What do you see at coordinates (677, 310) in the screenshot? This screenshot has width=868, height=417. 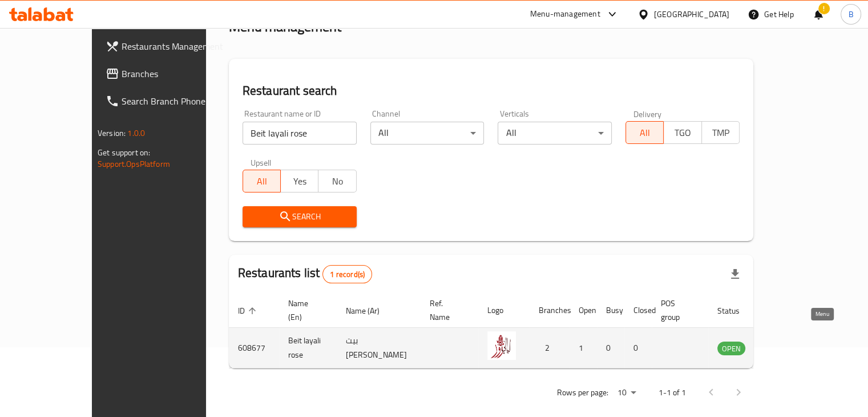 I see `span: POS group` at bounding box center [677, 310].